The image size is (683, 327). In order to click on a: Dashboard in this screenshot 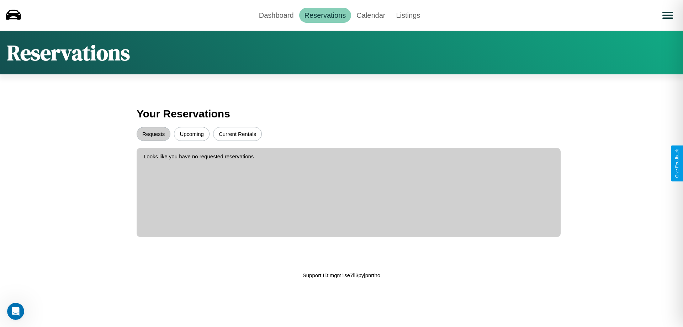, I will do `click(276, 15)`.